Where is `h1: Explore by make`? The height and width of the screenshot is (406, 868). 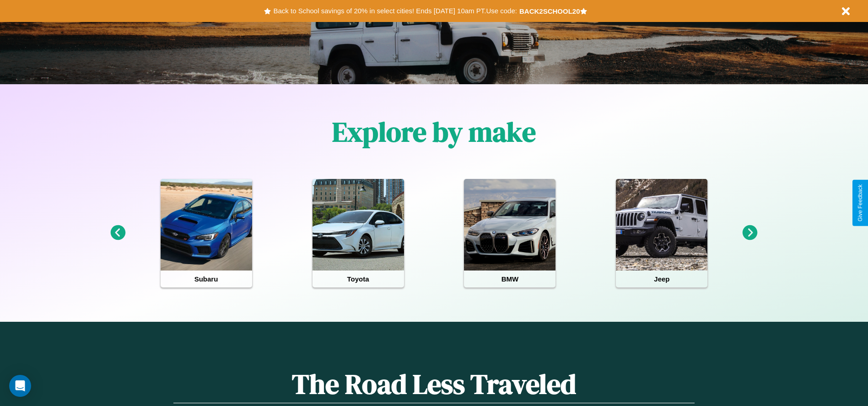 h1: Explore by make is located at coordinates (434, 132).